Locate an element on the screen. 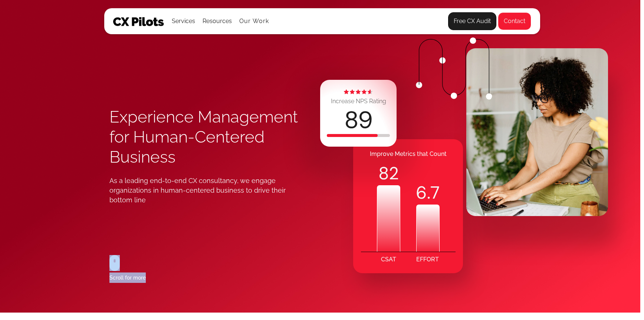 Image resolution: width=644 pixels, height=320 pixels. div: Resources is located at coordinates (217, 21).